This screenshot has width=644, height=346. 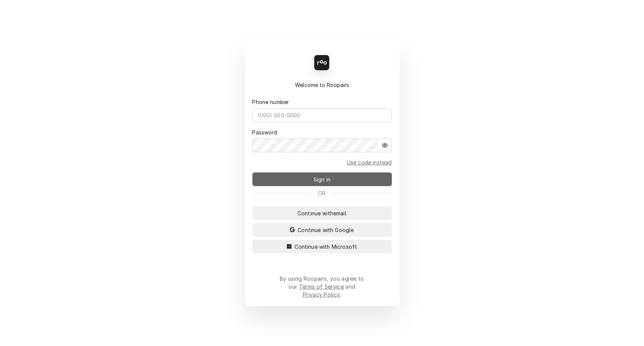 I want to click on a: Privacy Policy, so click(x=321, y=294).